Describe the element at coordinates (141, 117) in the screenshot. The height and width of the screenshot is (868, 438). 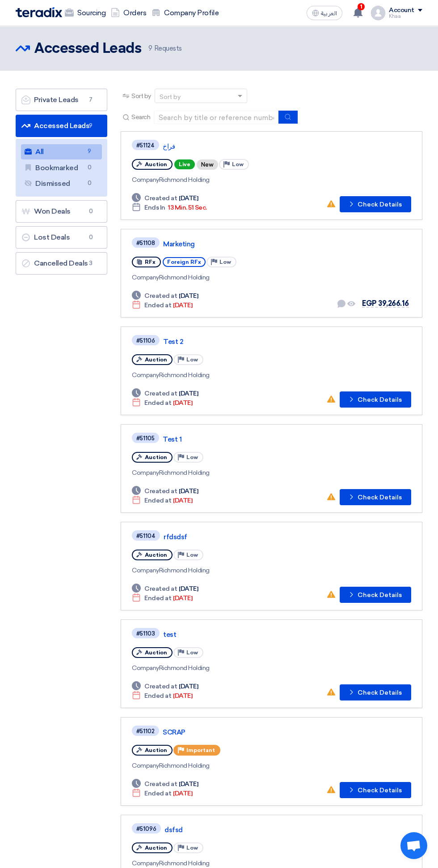
I see `span: Search` at that location.